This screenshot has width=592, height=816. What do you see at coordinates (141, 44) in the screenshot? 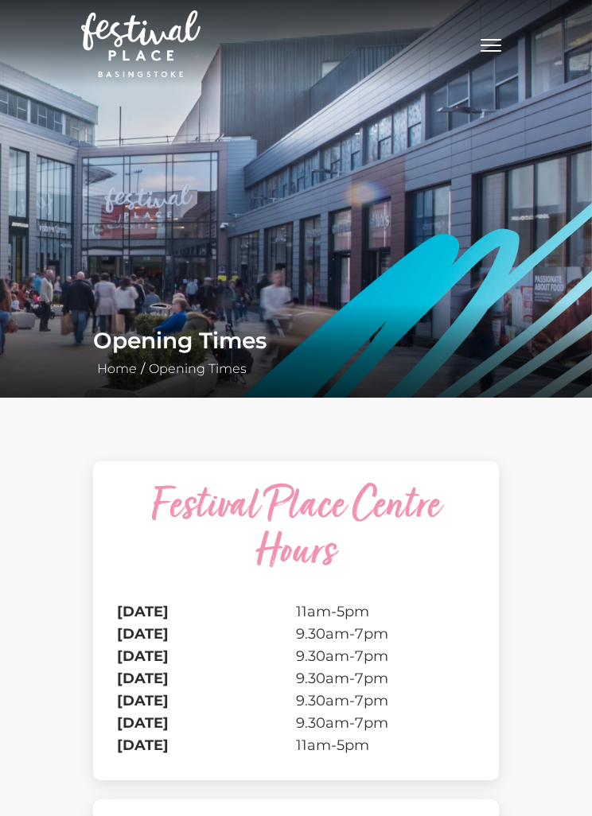
I see `img: Festival Place Logo` at bounding box center [141, 44].